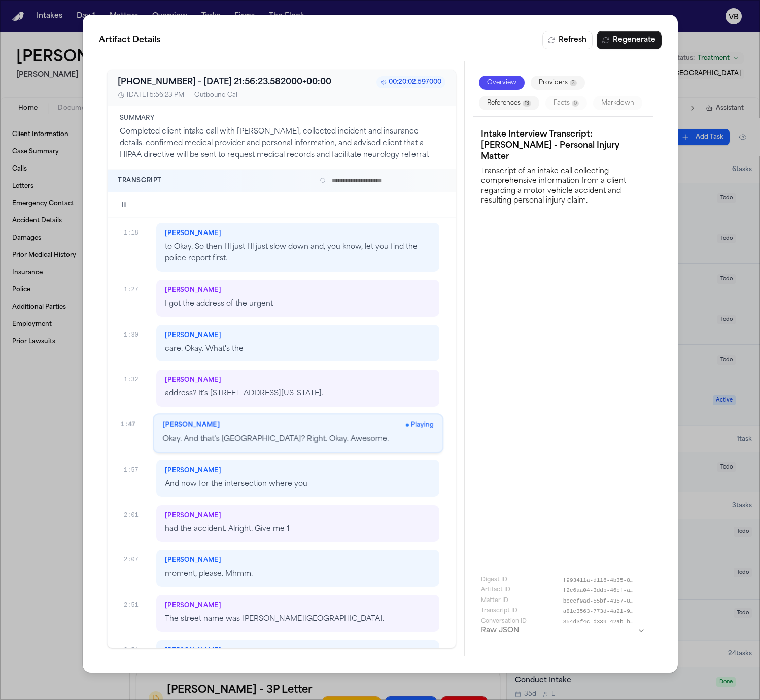 Image resolution: width=760 pixels, height=700 pixels. What do you see at coordinates (499, 611) in the screenshot?
I see `span: Transcript ID` at bounding box center [499, 611].